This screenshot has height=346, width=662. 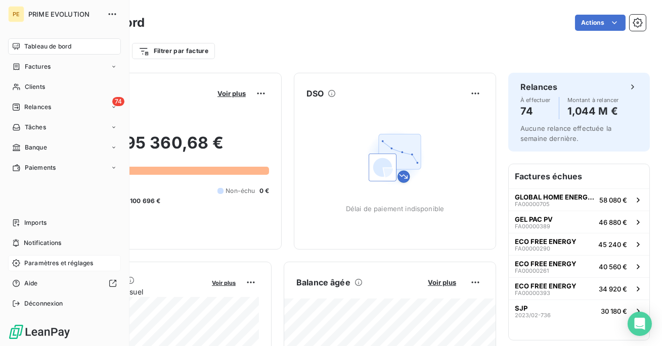 I want to click on button: ECO FREE ENERGYFA0000039334 920 €, so click(x=579, y=289).